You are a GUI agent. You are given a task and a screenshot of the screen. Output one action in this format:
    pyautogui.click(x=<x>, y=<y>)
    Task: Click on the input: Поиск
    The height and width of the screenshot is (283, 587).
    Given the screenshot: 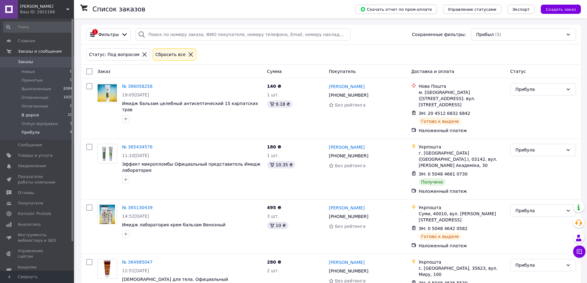 What is the action you would take?
    pyautogui.click(x=38, y=27)
    